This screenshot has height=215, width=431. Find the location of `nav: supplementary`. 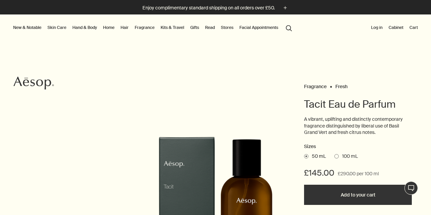

nav: supplementary is located at coordinates (395, 28).